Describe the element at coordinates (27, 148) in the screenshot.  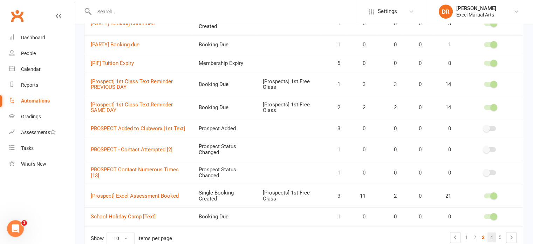
I see `div: Tasks` at that location.